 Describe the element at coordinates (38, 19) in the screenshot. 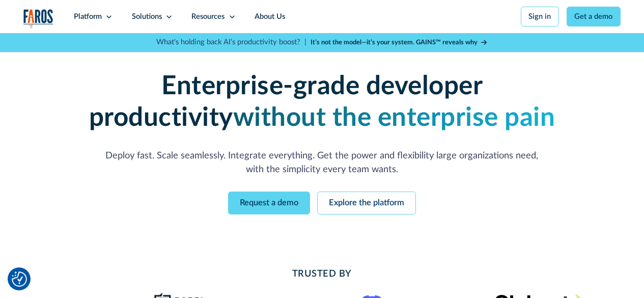

I see `a: home` at that location.